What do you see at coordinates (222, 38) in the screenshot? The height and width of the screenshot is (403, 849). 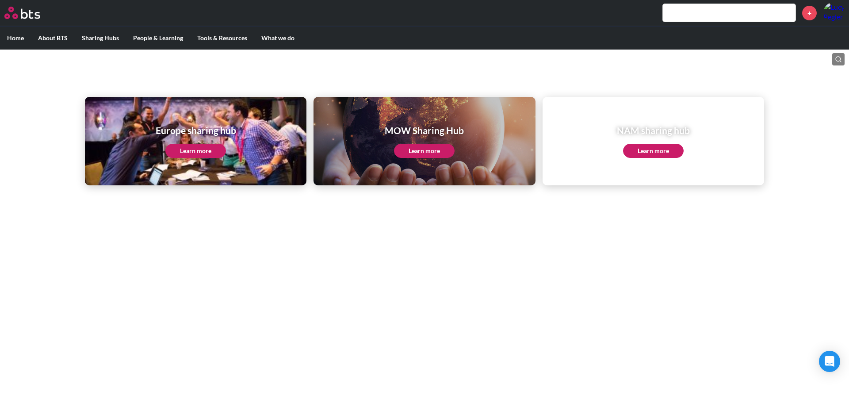 I see `label: Tools & Resources` at bounding box center [222, 38].